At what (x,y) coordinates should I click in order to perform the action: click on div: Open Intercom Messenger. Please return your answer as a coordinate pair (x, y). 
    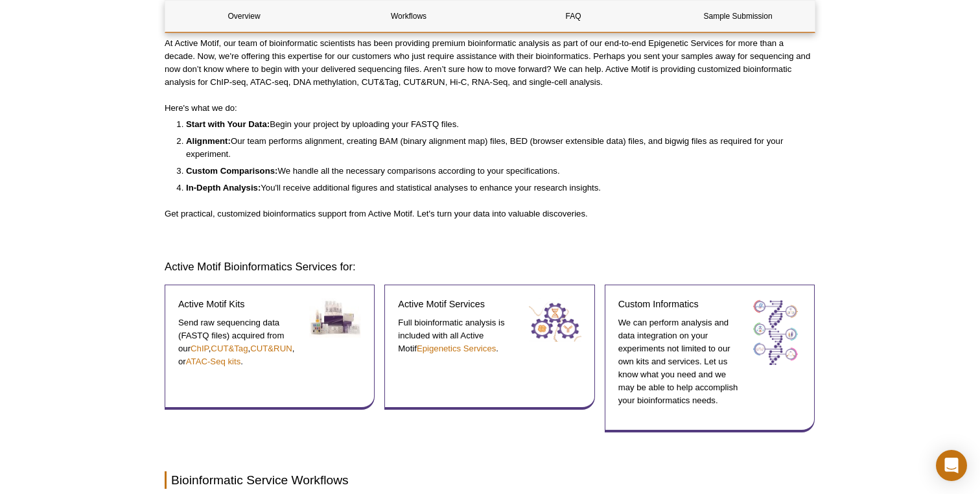
    Looking at the image, I should click on (951, 465).